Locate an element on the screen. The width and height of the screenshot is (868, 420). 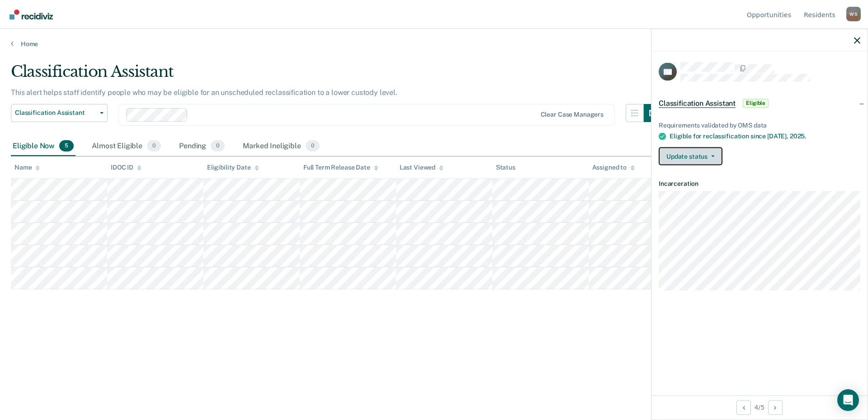
button: Profile dropdown button is located at coordinates (854, 14).